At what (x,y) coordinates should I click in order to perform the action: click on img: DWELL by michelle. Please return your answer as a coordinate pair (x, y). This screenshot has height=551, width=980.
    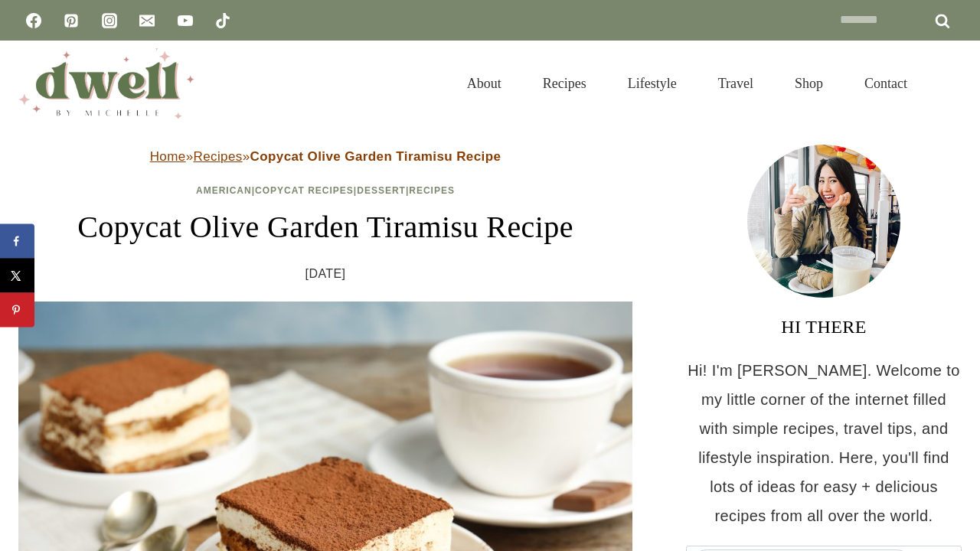
    Looking at the image, I should click on (107, 84).